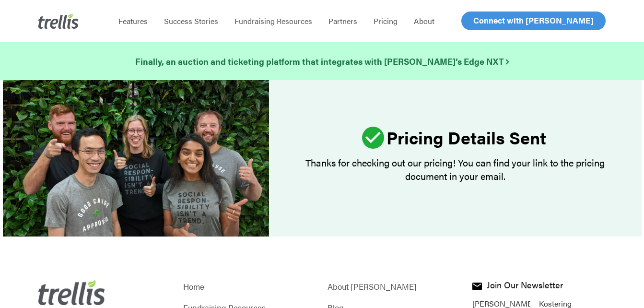 The width and height of the screenshot is (644, 308). Describe the element at coordinates (191, 21) in the screenshot. I see `span: Success Stories` at that location.